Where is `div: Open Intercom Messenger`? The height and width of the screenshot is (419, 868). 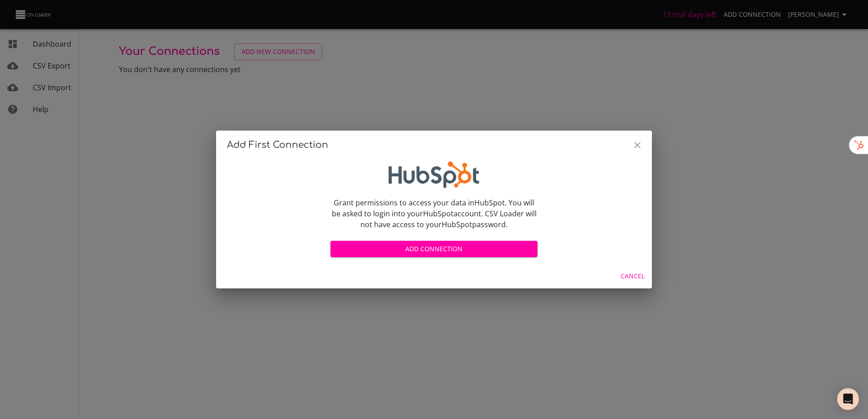 div: Open Intercom Messenger is located at coordinates (848, 399).